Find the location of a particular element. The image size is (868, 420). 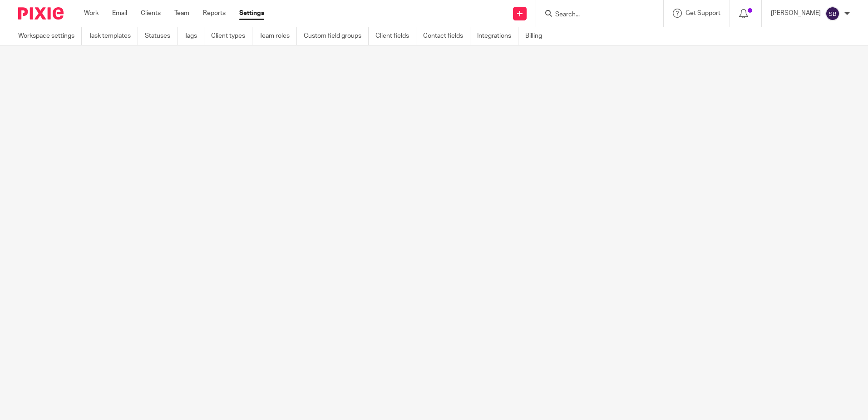

a: Work is located at coordinates (91, 13).